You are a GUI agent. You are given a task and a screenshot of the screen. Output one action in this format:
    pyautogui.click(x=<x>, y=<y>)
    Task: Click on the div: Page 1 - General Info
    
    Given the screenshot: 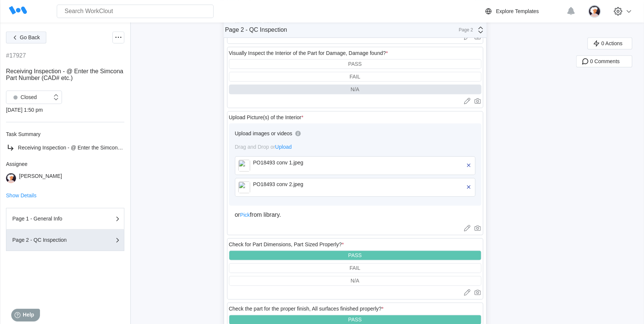 What is the action you would take?
    pyautogui.click(x=49, y=219)
    